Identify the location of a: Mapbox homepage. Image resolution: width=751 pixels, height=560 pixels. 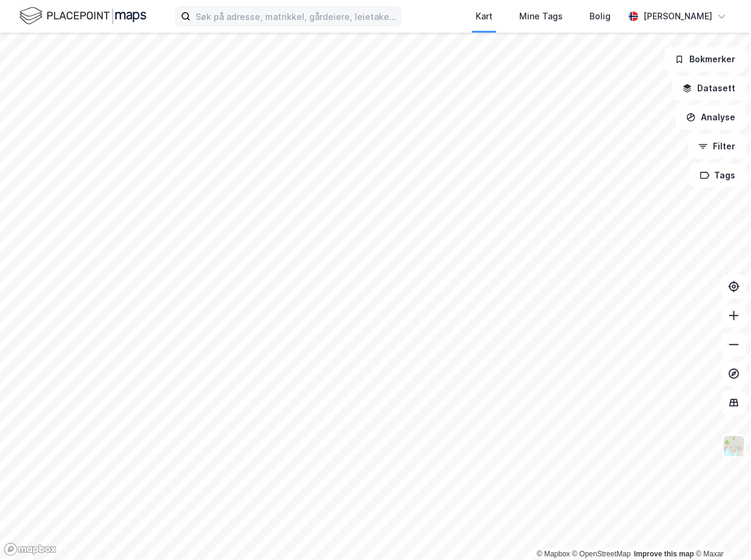
(30, 549).